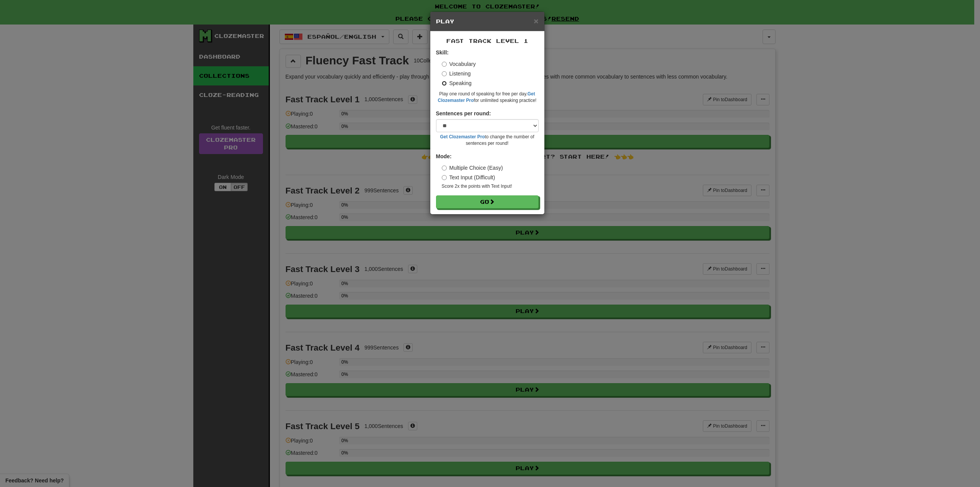  What do you see at coordinates (472, 168) in the screenshot?
I see `label: Multiple Choice (Easy)` at bounding box center [472, 168].